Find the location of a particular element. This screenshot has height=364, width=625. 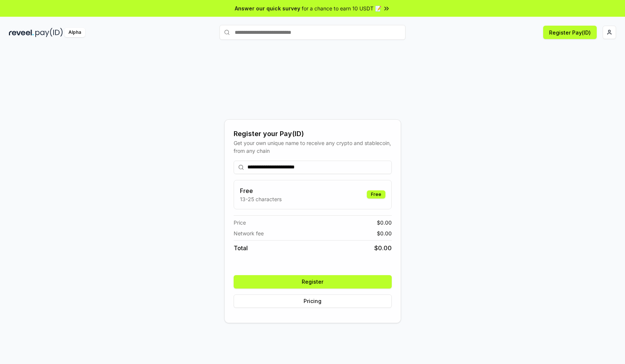

button: Register Pay(ID) is located at coordinates (570, 32).